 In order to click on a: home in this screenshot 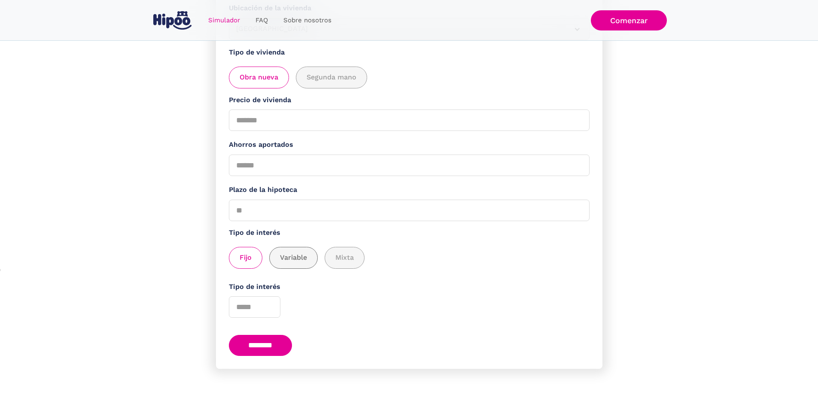, I will do `click(173, 20)`.